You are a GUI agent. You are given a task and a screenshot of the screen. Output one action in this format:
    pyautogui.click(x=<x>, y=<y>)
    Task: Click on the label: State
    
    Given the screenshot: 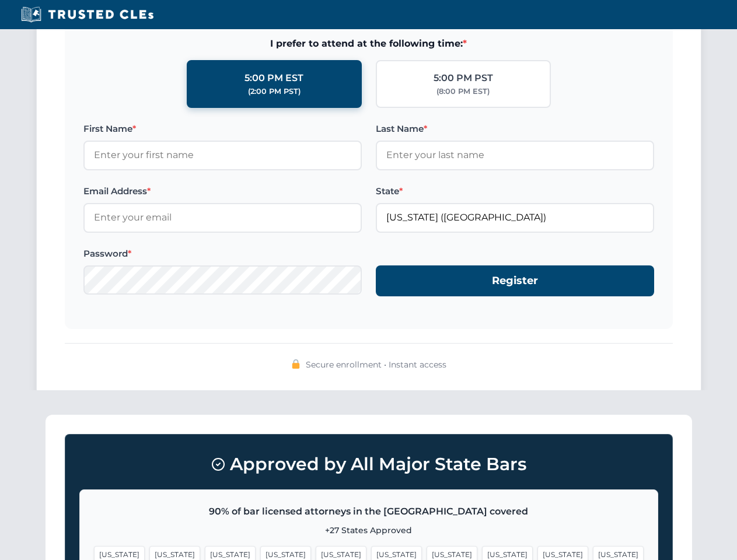 What is the action you would take?
    pyautogui.click(x=514, y=191)
    